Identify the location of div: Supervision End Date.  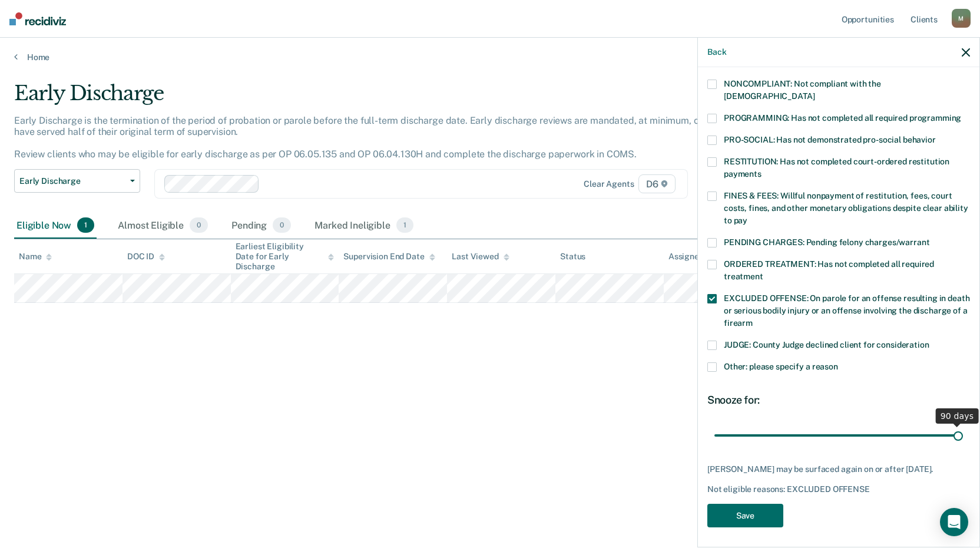
(389, 257).